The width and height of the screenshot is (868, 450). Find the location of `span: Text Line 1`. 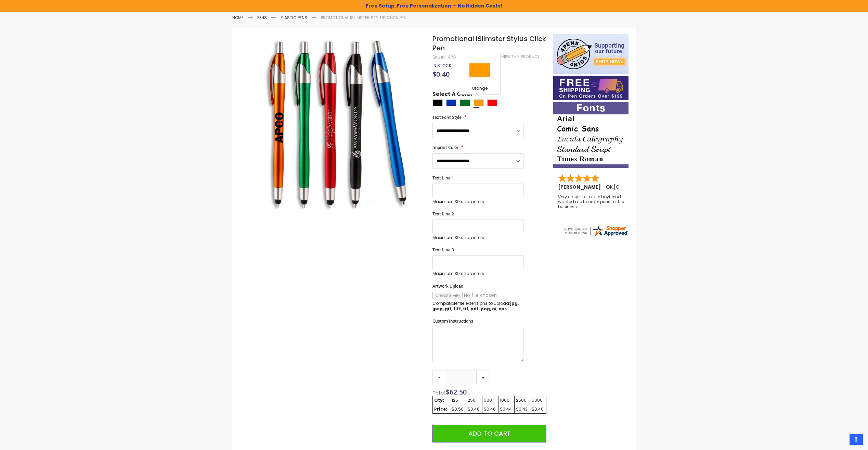

span: Text Line 1 is located at coordinates (443, 178).